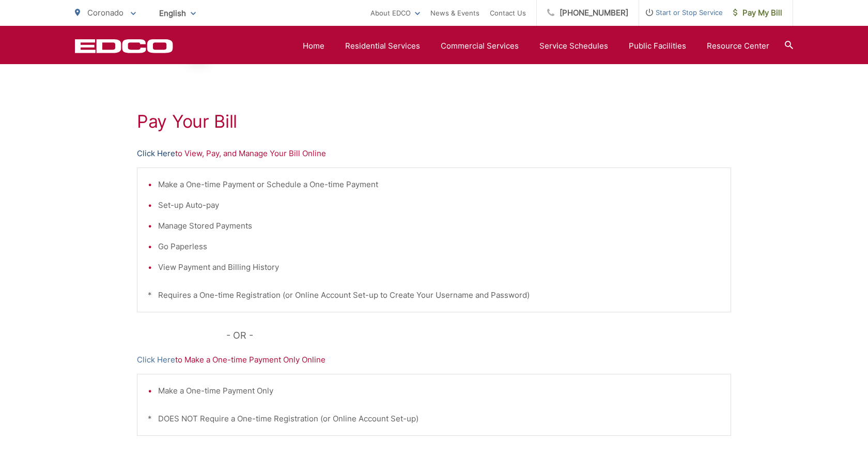 This screenshot has height=455, width=868. What do you see at coordinates (480, 46) in the screenshot?
I see `a: Commercial Services` at bounding box center [480, 46].